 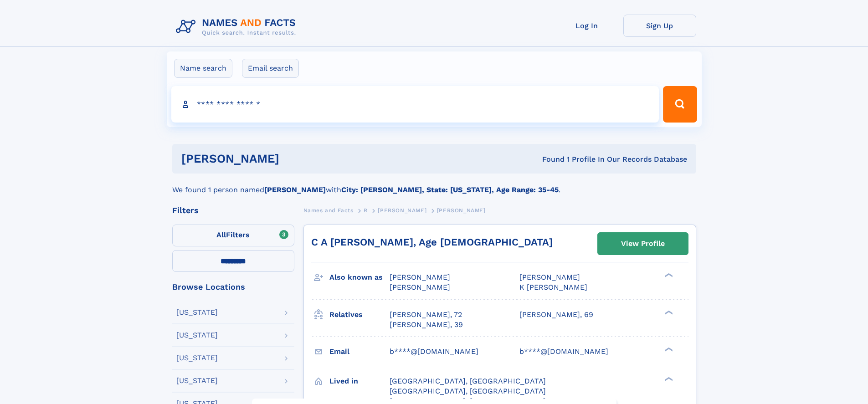 What do you see at coordinates (642, 243) in the screenshot?
I see `a: View Profile` at bounding box center [642, 243].